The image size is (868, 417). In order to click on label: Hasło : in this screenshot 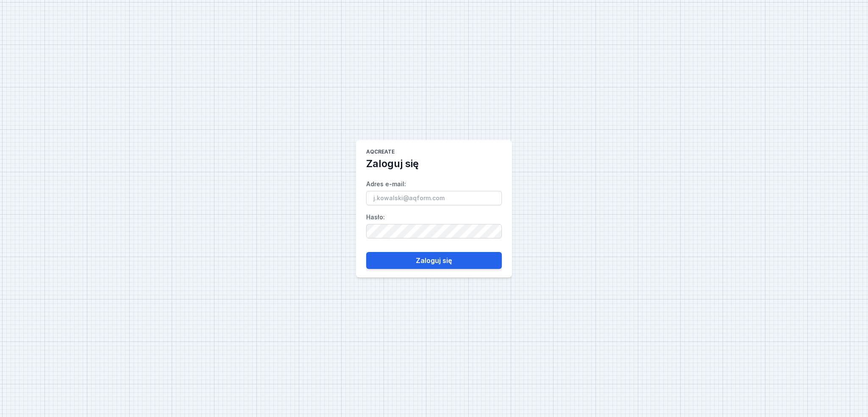, I will do `click(434, 225)`.